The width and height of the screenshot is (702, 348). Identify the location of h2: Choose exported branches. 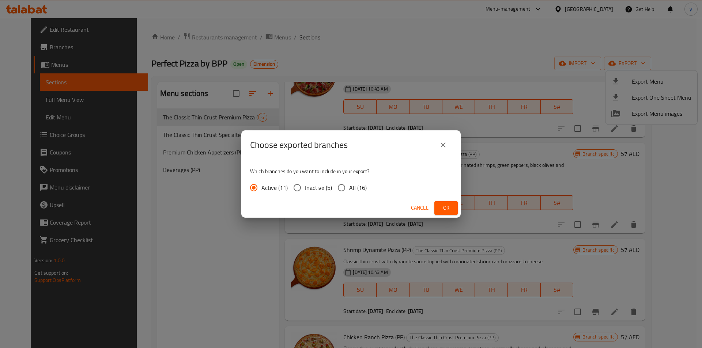
(299, 145).